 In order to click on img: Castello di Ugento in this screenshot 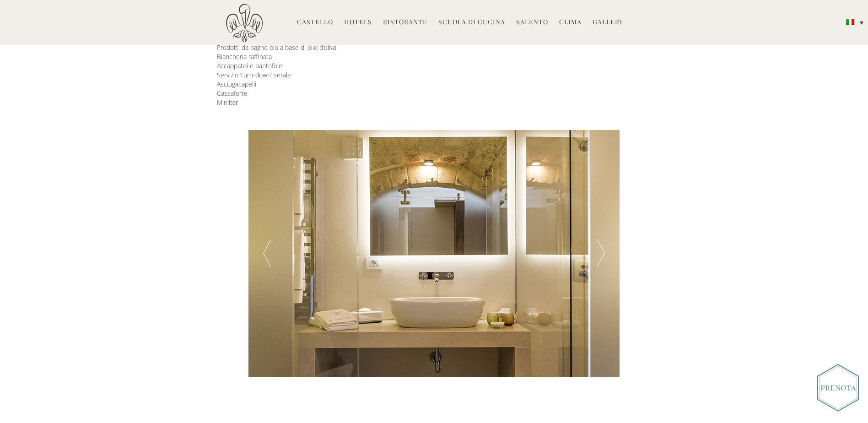, I will do `click(245, 23)`.